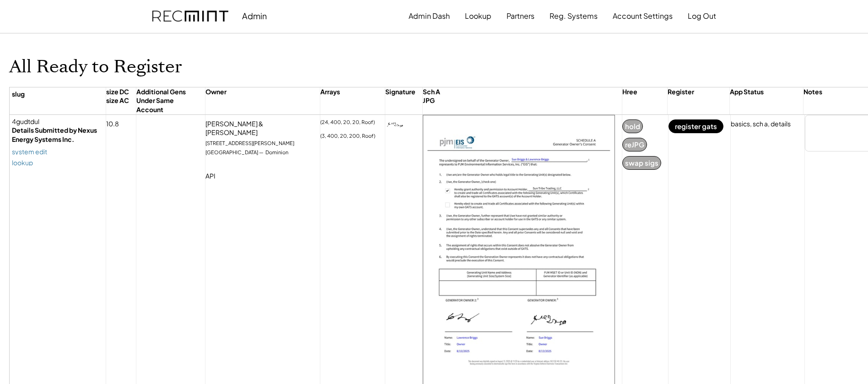 The height and width of the screenshot is (384, 868). What do you see at coordinates (702, 16) in the screenshot?
I see `button: Log Out` at bounding box center [702, 16].